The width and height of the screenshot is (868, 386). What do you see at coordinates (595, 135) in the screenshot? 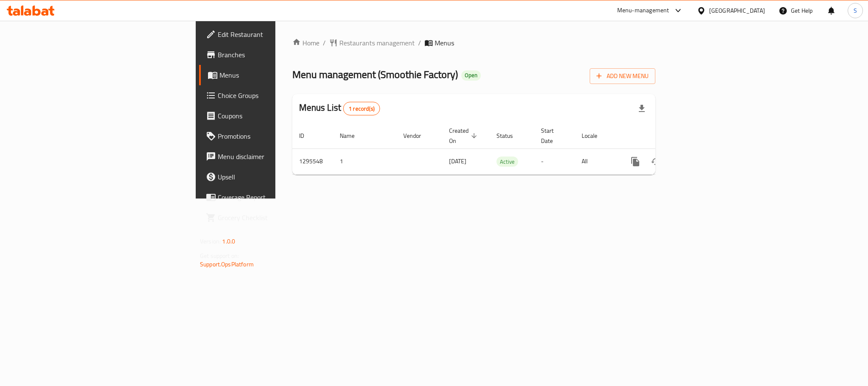
I see `span: Locale` at bounding box center [595, 135].